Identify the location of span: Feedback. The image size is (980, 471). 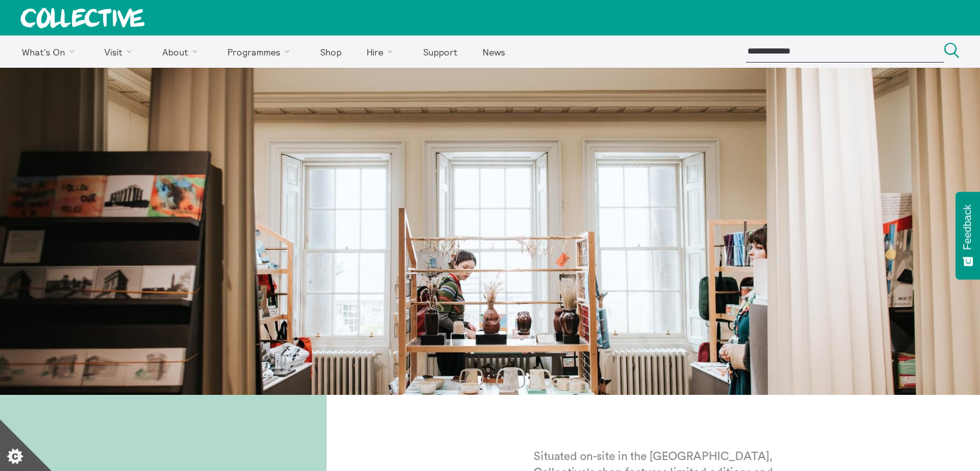
(967, 227).